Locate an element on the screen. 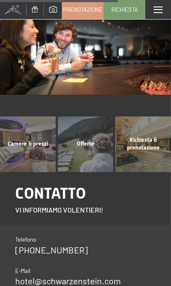 This screenshot has height=286, width=171. a: Richiesta is located at coordinates (124, 10).